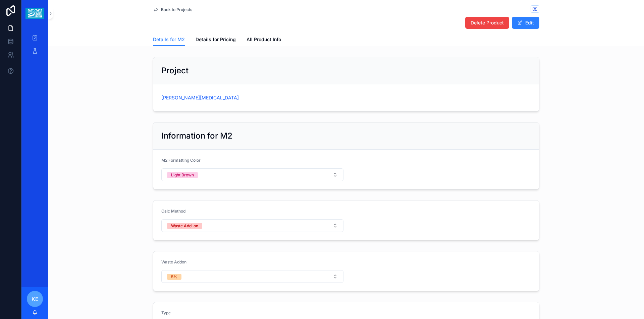  I want to click on a: Details for M2, so click(169, 40).